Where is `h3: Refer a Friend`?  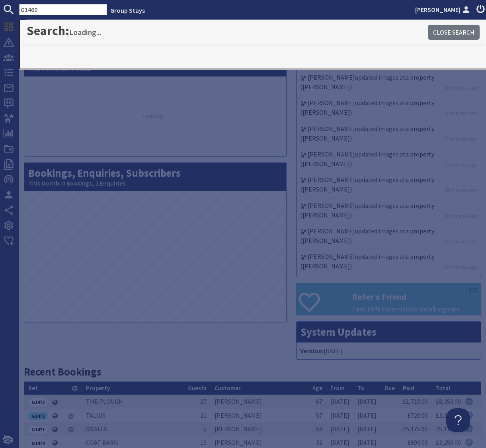 h3: Refer a Friend is located at coordinates (416, 297).